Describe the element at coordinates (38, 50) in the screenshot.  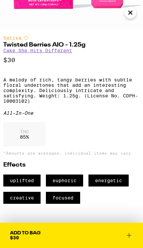
I see `a: Cake She Hits Different` at that location.